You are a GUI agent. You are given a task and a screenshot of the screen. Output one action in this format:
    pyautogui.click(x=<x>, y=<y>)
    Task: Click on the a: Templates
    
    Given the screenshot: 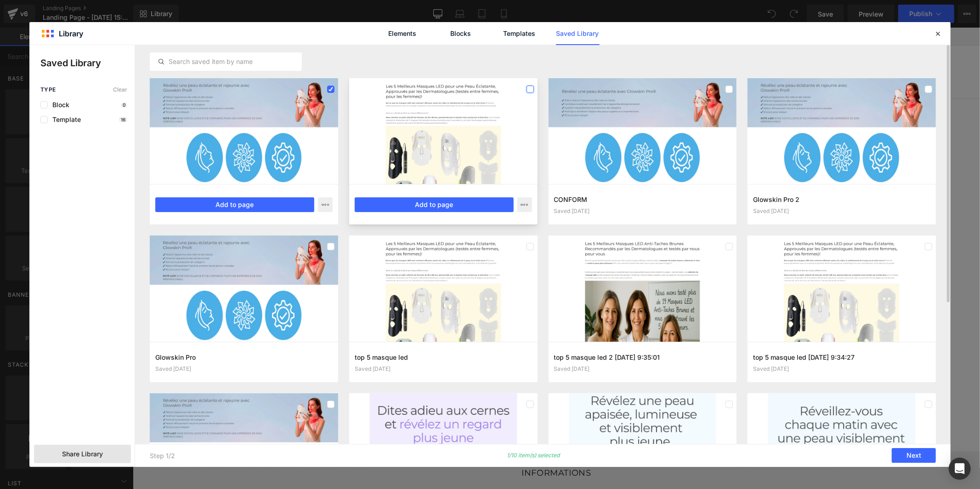 What is the action you would take?
    pyautogui.click(x=519, y=34)
    